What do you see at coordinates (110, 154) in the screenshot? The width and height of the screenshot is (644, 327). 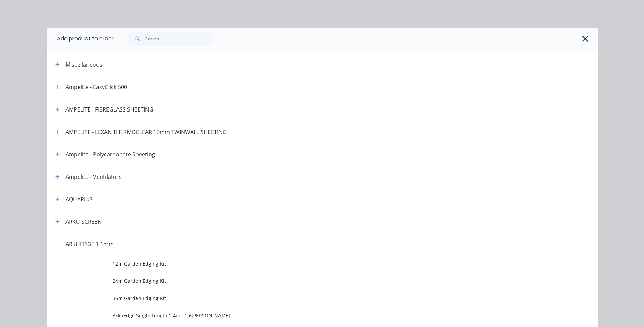 I see `div: Ampelite - Polycarbonate Sheeting` at bounding box center [110, 154].